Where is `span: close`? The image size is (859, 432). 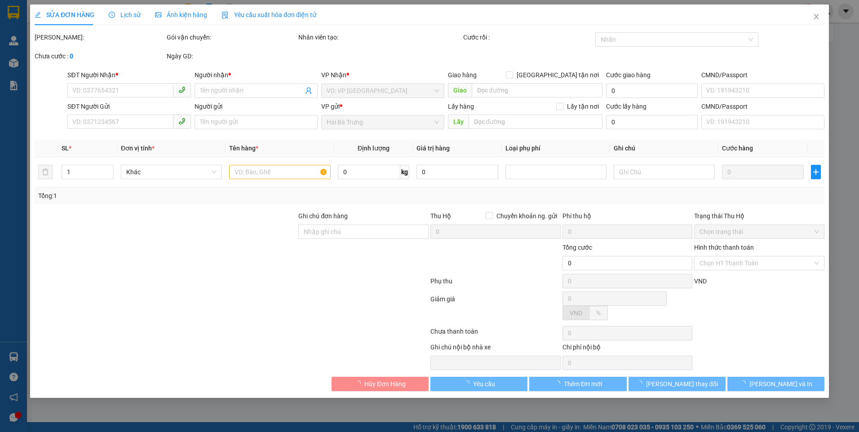 span: close is located at coordinates (816, 17).